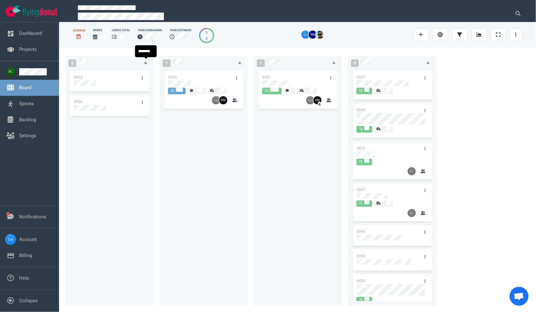 Image resolution: width=536 pixels, height=312 pixels. What do you see at coordinates (78, 77) in the screenshot?
I see `a: #365` at bounding box center [78, 77].